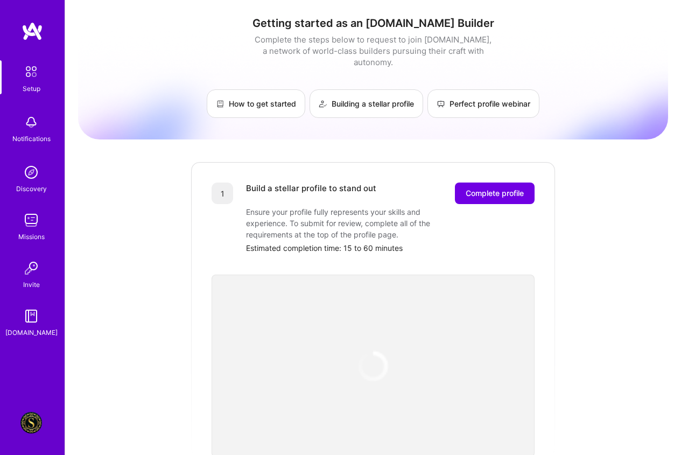 This screenshot has height=455, width=681. Describe the element at coordinates (31, 189) in the screenshot. I see `div: Discovery` at that location.